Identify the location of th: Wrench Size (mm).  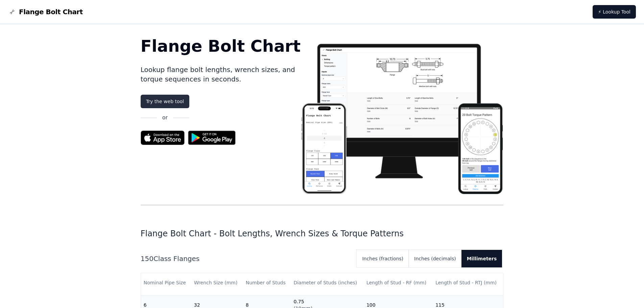
(217, 283).